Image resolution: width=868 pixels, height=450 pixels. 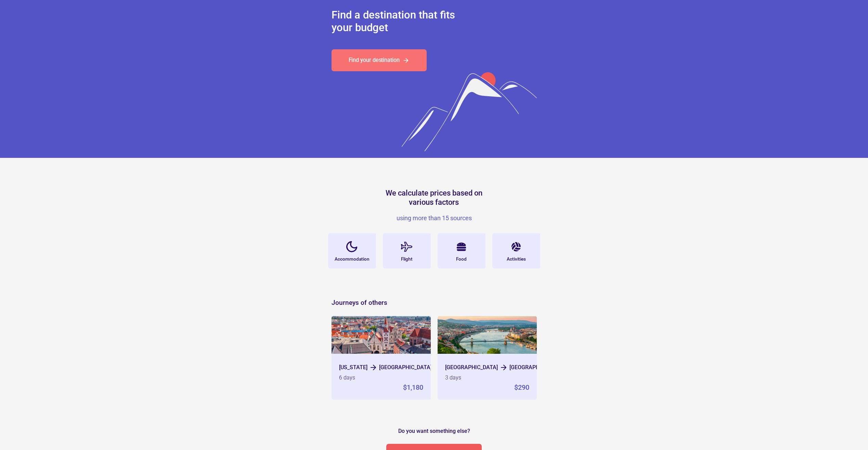 What do you see at coordinates (516, 259) in the screenshot?
I see `div: Activities` at bounding box center [516, 259].